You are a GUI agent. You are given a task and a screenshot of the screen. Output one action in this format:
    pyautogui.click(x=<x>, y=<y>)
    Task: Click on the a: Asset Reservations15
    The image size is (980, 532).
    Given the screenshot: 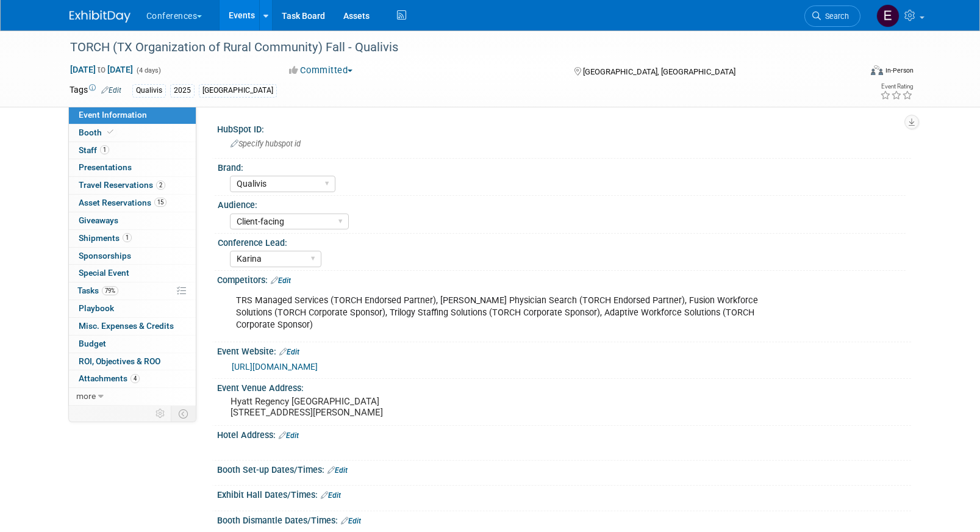 What is the action you would take?
    pyautogui.click(x=133, y=204)
    